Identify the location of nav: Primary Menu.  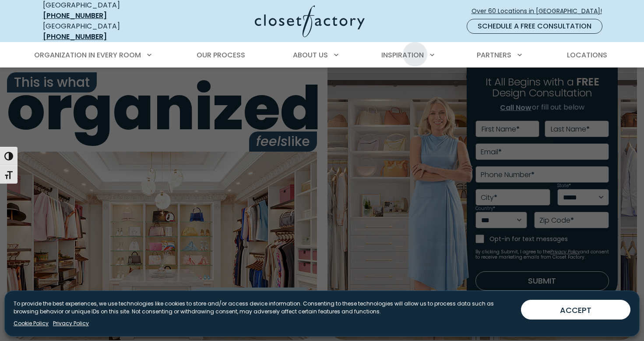
(322, 55).